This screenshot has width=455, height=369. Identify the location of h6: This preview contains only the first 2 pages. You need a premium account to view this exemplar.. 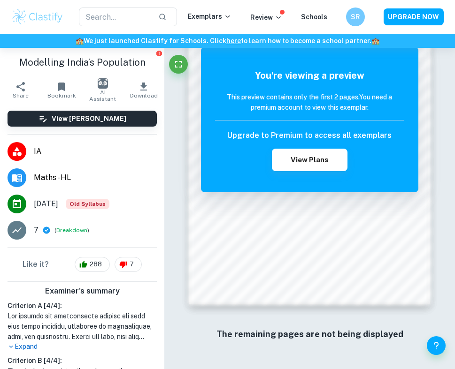
(310, 102).